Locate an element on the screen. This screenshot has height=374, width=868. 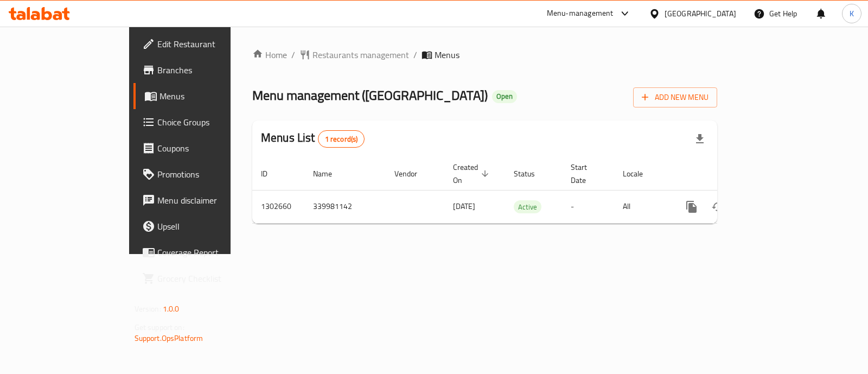
span: 1.0.0 is located at coordinates (171, 309).